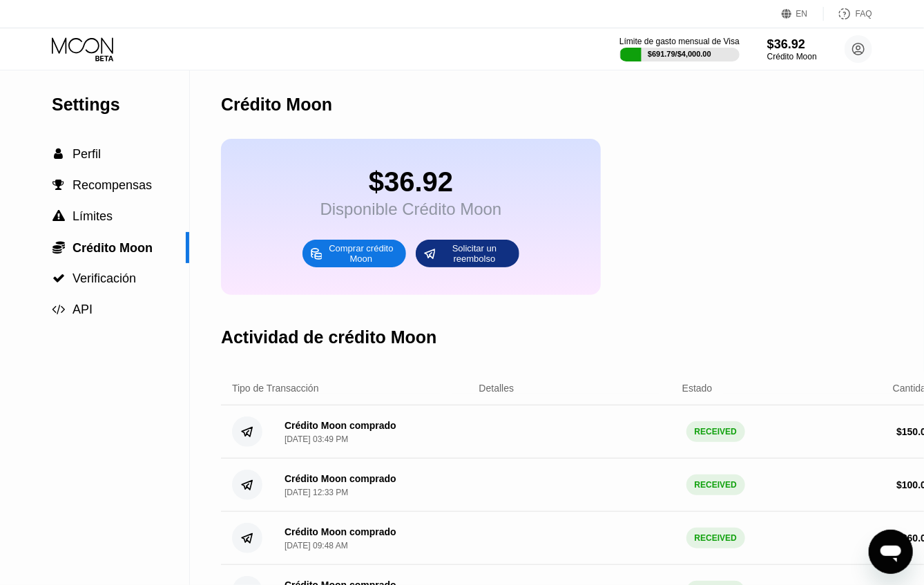 The height and width of the screenshot is (585, 924). What do you see at coordinates (497, 388) in the screenshot?
I see `div: Detalles` at bounding box center [497, 388].